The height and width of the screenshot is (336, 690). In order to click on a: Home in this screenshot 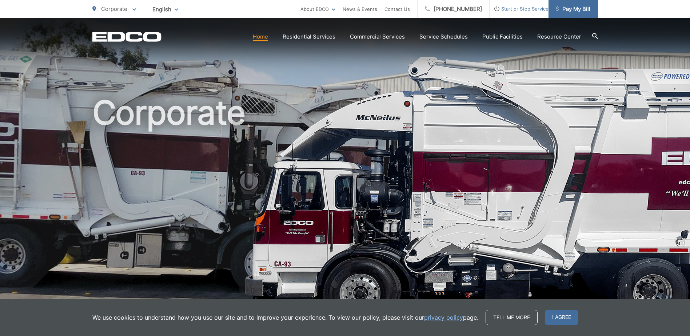, I will do `click(260, 37)`.